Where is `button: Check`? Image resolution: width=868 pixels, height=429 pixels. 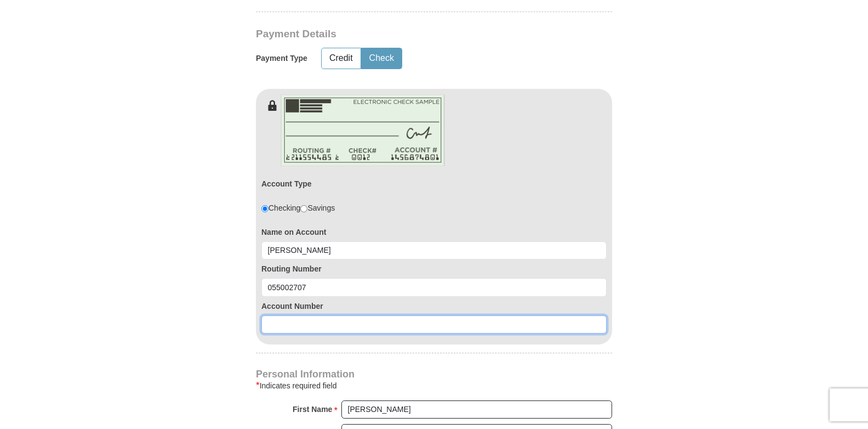 button: Check is located at coordinates (382, 58).